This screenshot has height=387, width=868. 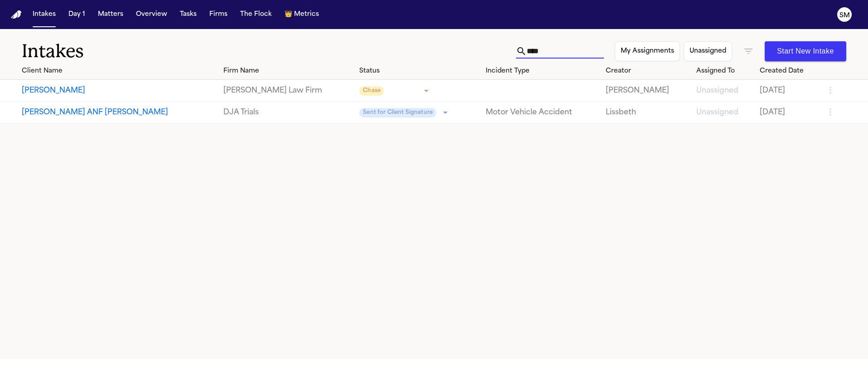 What do you see at coordinates (118, 90) in the screenshot?
I see `button: View details for Esad Mackic` at bounding box center [118, 90].